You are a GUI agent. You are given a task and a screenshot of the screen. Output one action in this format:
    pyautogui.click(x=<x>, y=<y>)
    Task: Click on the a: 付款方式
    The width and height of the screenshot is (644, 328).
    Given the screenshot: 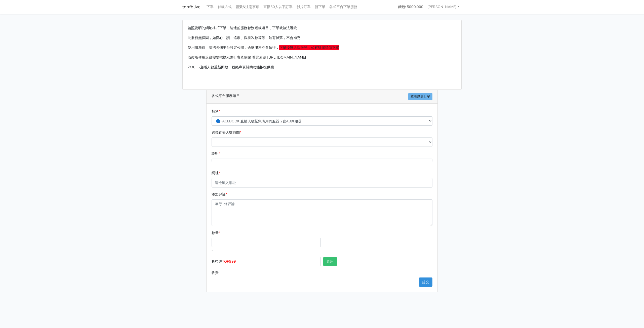 What is the action you would take?
    pyautogui.click(x=225, y=7)
    